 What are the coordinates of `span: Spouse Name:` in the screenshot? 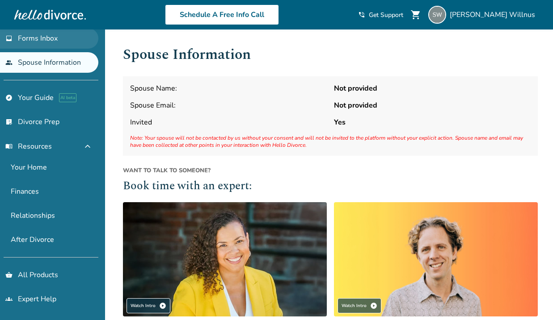 It's located at (228, 88).